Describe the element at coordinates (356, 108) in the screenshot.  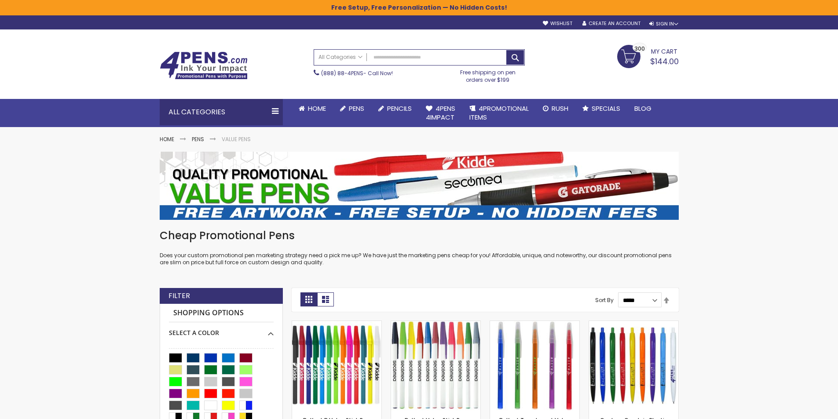
I see `span: Pens` at that location.